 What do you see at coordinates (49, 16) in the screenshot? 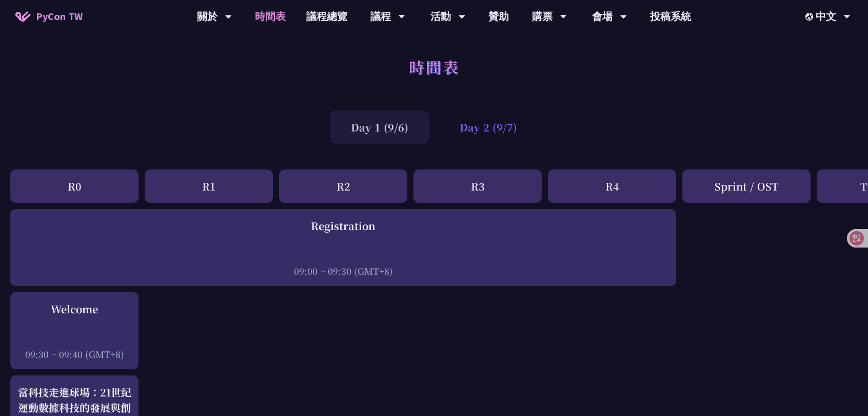
I see `a: PyCon TW` at bounding box center [49, 16].